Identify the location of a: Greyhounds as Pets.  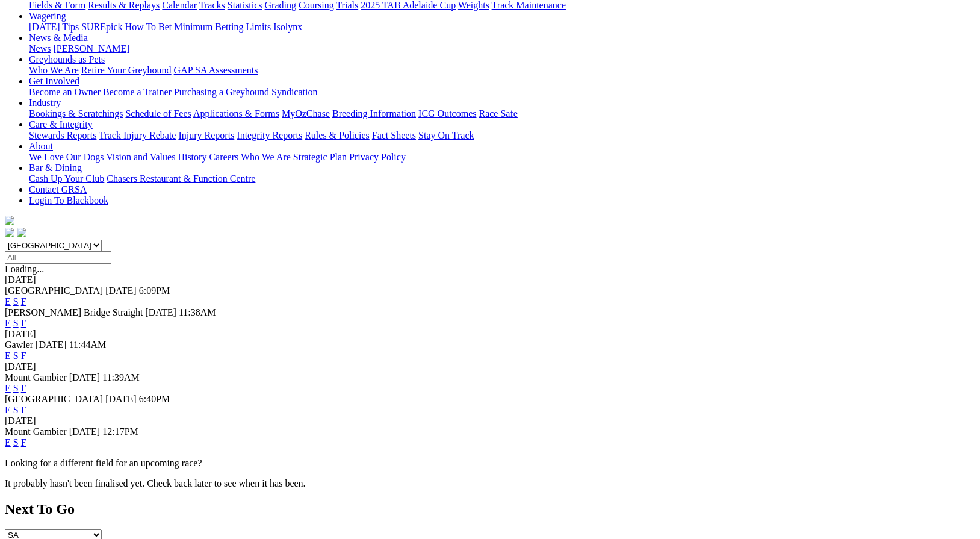
(67, 59).